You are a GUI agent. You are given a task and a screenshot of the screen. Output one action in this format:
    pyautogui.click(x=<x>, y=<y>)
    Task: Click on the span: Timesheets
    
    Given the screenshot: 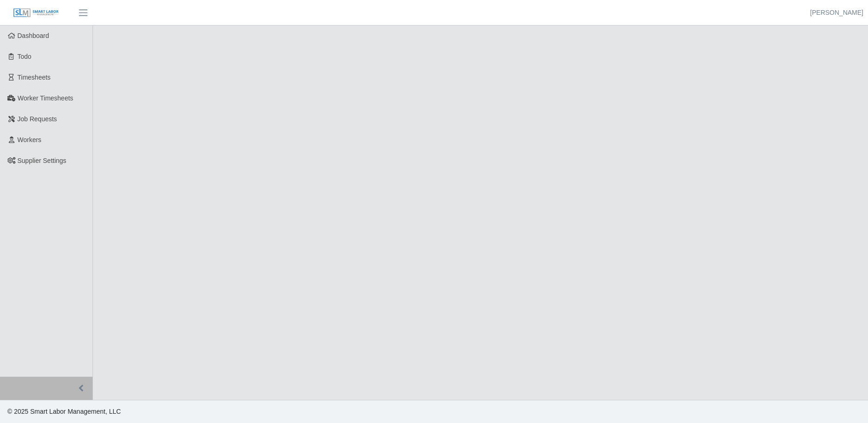 What is the action you would take?
    pyautogui.click(x=34, y=77)
    